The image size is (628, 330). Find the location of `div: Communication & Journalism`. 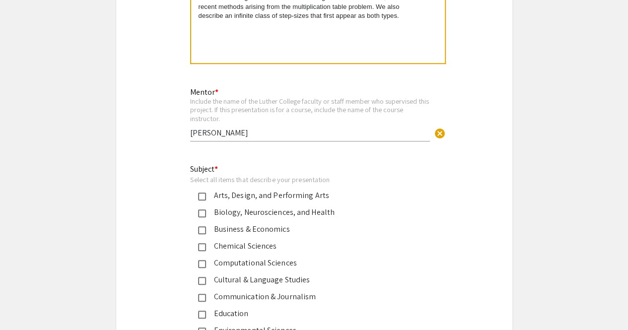

div: Communication & Journalism is located at coordinates (310, 297).